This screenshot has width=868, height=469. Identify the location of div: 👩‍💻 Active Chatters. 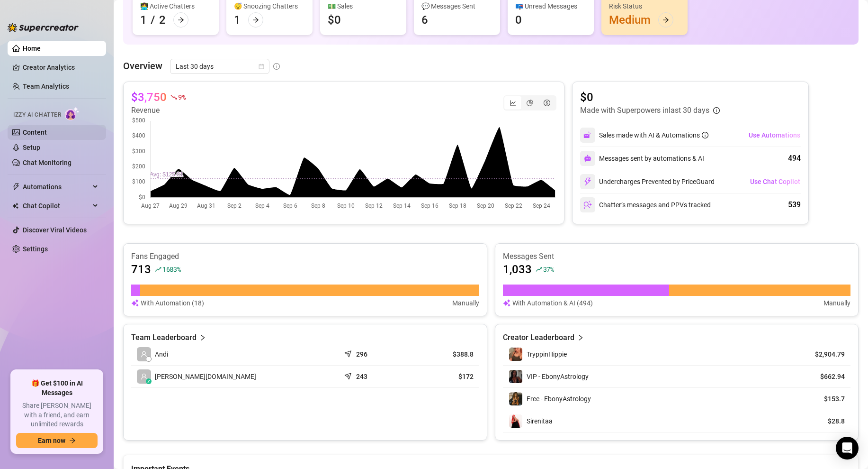
(176, 6).